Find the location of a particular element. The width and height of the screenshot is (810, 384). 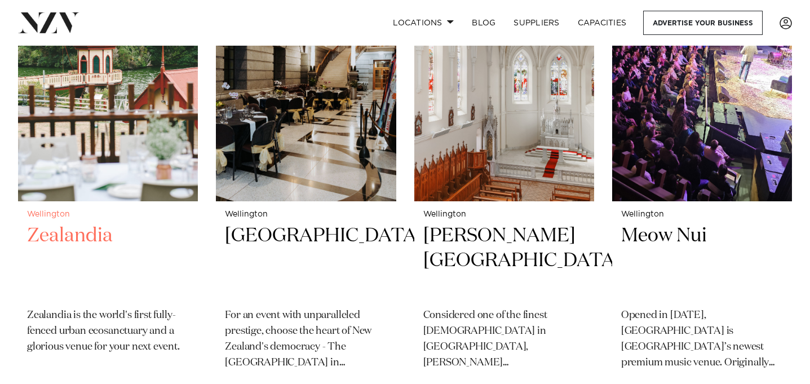

img: nzv-logo.png is located at coordinates (48, 23).